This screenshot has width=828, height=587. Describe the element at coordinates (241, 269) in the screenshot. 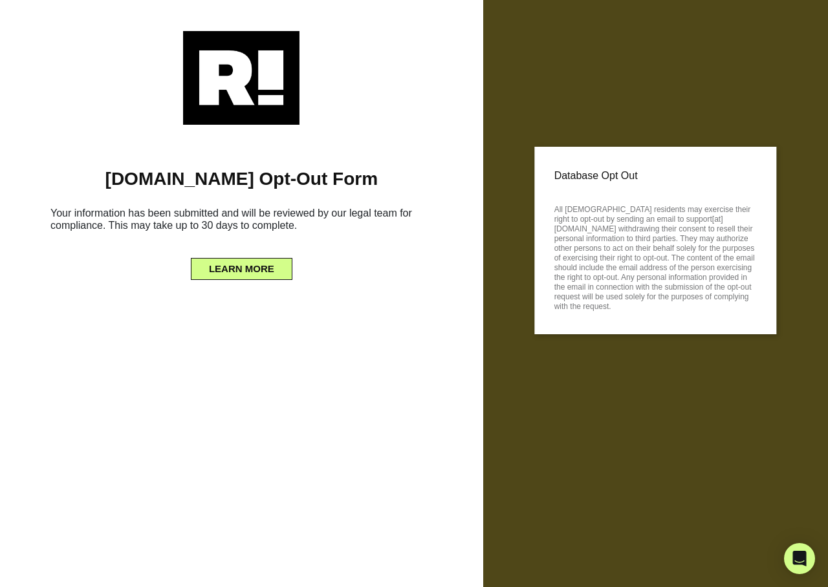

I see `button: LEARN MORE` at that location.